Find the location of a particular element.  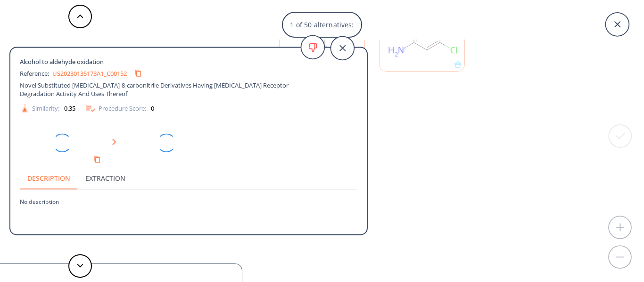

span: Reference: is located at coordinates (36, 73).